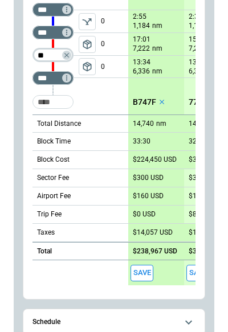 Image resolution: width=228 pixels, height=332 pixels. I want to click on p: $238,967 USD, so click(155, 251).